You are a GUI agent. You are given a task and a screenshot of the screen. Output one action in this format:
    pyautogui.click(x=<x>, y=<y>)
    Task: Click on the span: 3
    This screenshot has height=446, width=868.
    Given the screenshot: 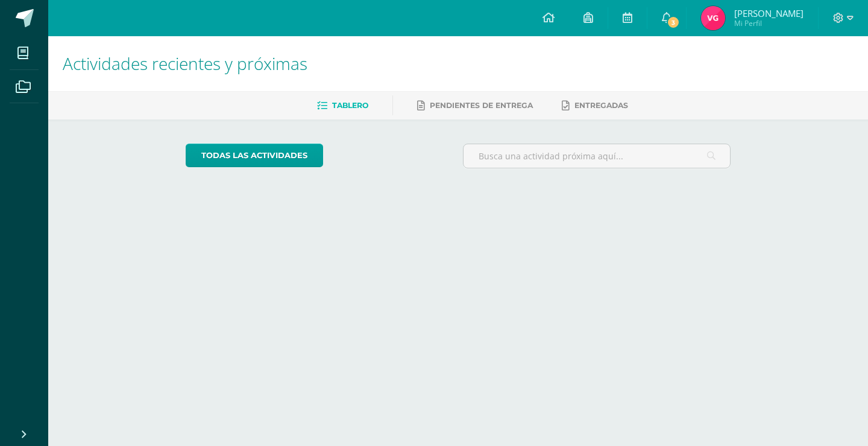 What is the action you would take?
    pyautogui.click(x=673, y=22)
    